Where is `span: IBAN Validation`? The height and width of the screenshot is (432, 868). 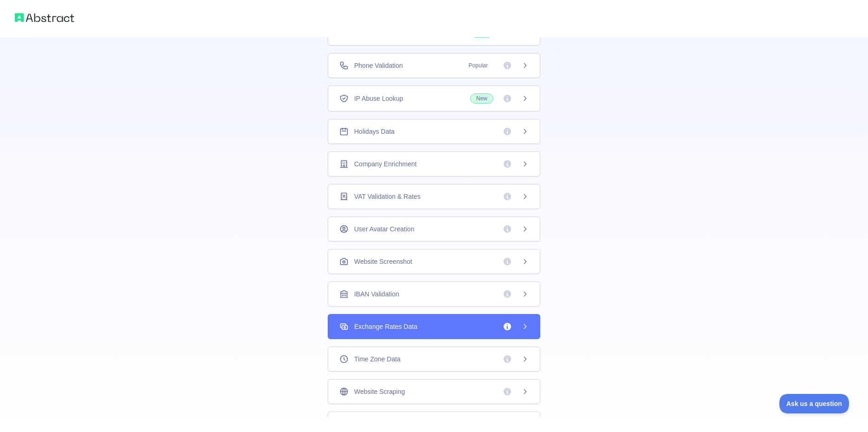
span: IBAN Validation is located at coordinates (377, 294).